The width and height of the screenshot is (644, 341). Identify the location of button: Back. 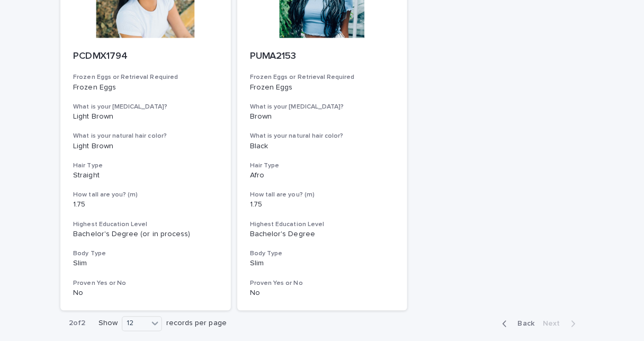
(514, 321).